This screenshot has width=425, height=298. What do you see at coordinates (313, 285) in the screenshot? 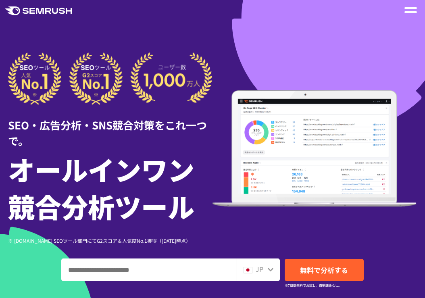
I see `small: ※7日間無料でお試し。自動課金なし。` at bounding box center [313, 285].